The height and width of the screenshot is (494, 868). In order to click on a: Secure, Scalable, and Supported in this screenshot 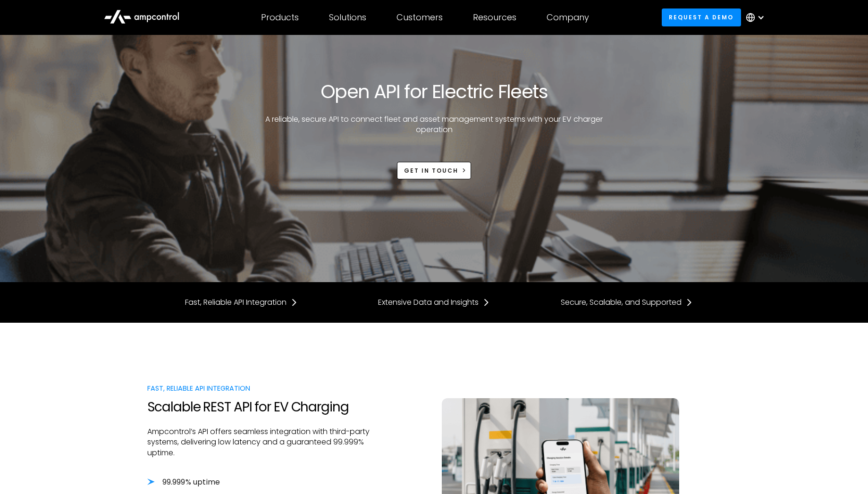, I will do `click(627, 303)`.